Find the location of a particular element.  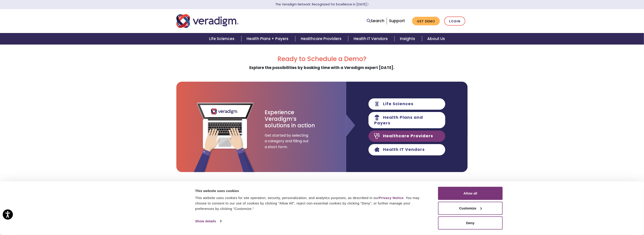

a: Search is located at coordinates (375, 21).